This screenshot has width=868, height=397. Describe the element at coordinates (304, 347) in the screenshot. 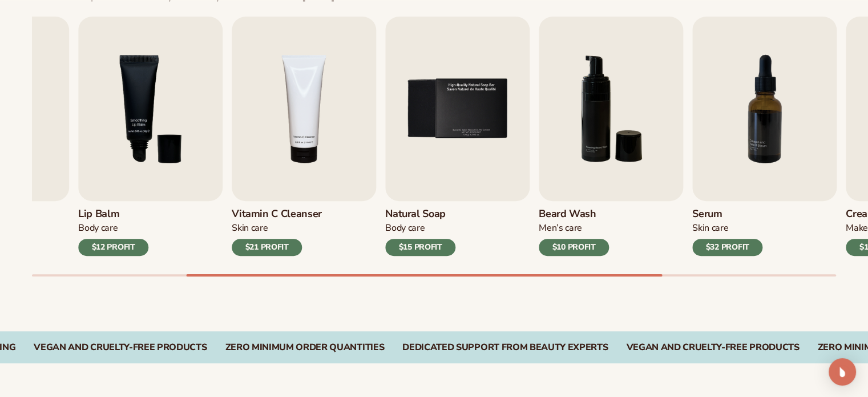

I see `div: ZERO MINIMUM ORDER QUANTITIES` at that location.